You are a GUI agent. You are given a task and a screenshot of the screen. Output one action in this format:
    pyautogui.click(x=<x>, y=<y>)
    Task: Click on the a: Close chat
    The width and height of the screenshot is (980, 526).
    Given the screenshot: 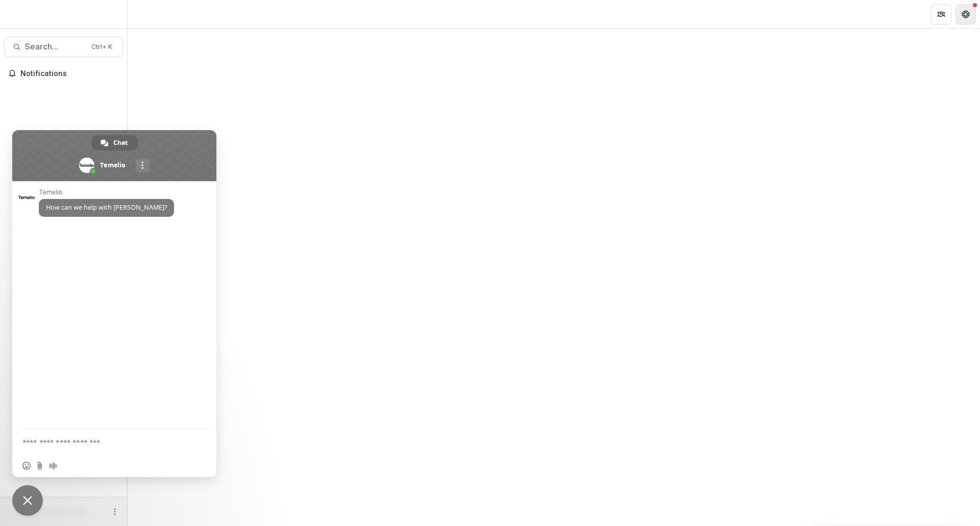 What is the action you would take?
    pyautogui.click(x=28, y=501)
    